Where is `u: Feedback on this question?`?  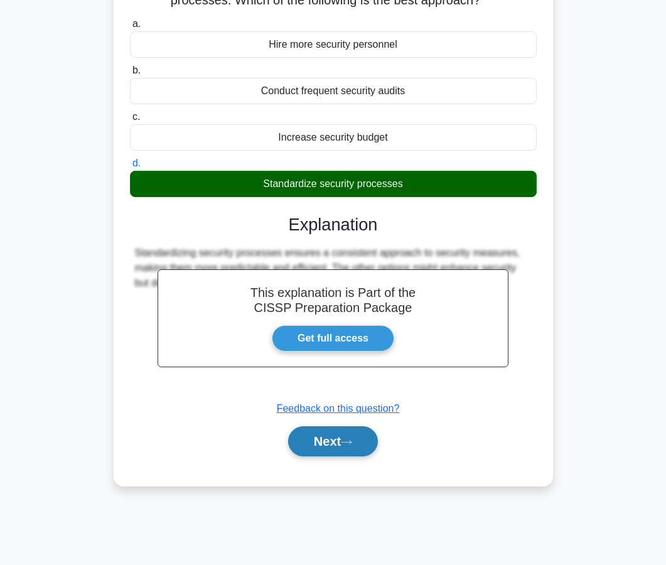
u: Feedback on this question? is located at coordinates (339, 408).